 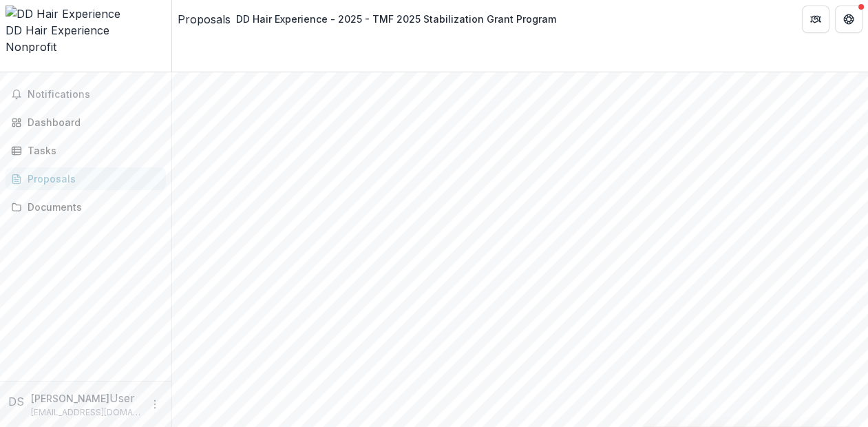 I want to click on a: Documents, so click(x=86, y=206).